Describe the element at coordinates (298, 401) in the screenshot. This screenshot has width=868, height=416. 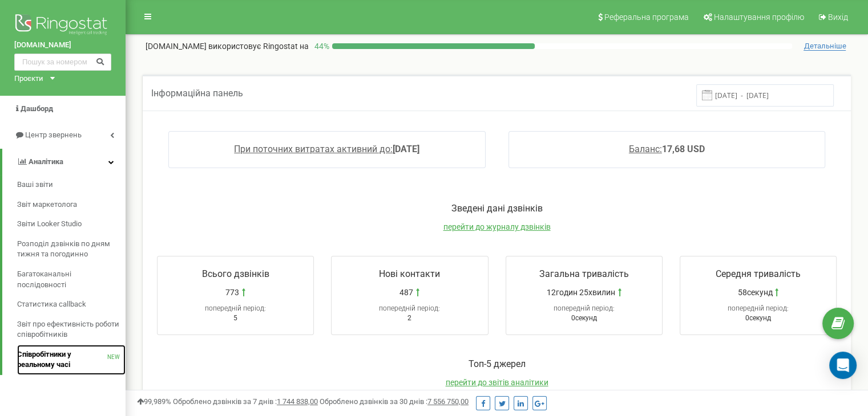
I see `u: 1 744 838,00` at that location.